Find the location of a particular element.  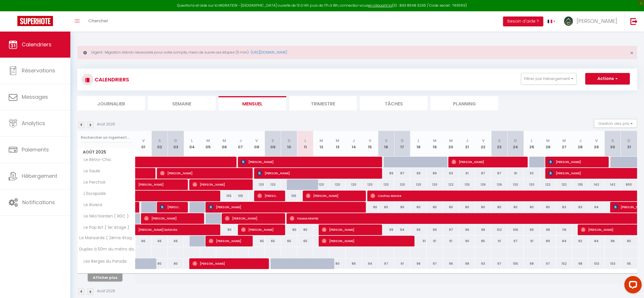

span: Réservations is located at coordinates (38, 70).